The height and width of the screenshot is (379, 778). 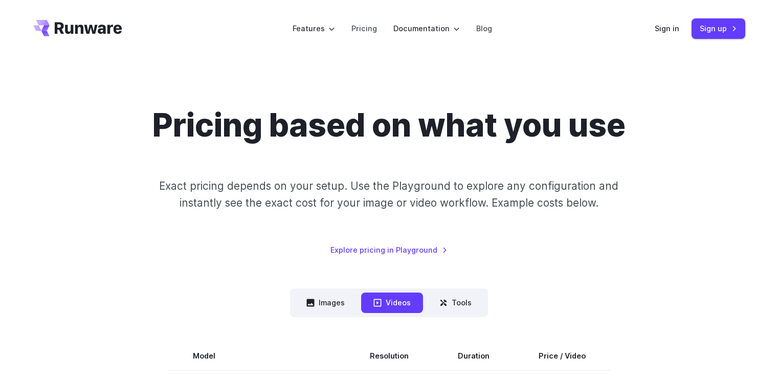 What do you see at coordinates (718, 28) in the screenshot?
I see `a: Sign up` at bounding box center [718, 28].